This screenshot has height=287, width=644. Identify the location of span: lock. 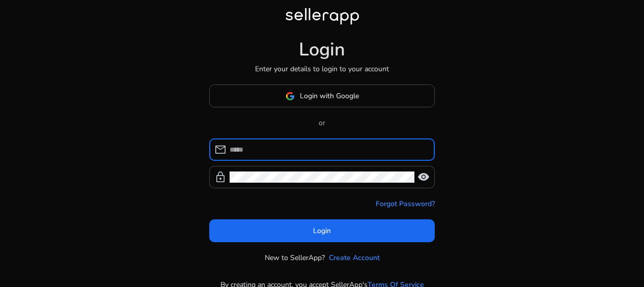
(220, 177).